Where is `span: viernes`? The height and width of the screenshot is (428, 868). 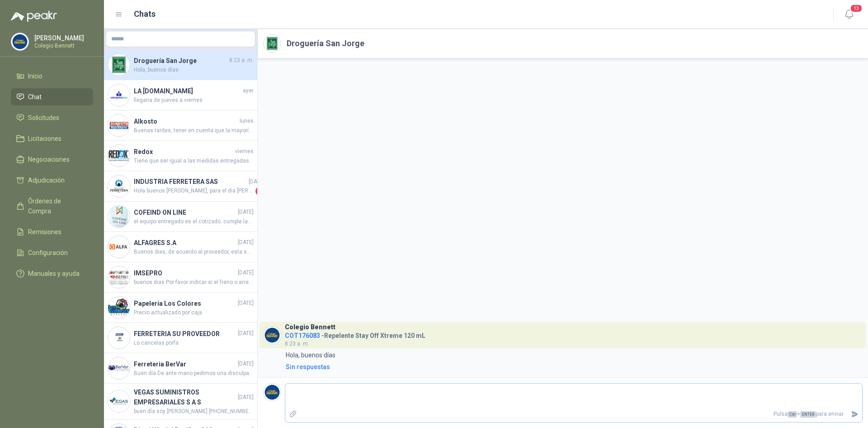
span: viernes is located at coordinates (244, 151).